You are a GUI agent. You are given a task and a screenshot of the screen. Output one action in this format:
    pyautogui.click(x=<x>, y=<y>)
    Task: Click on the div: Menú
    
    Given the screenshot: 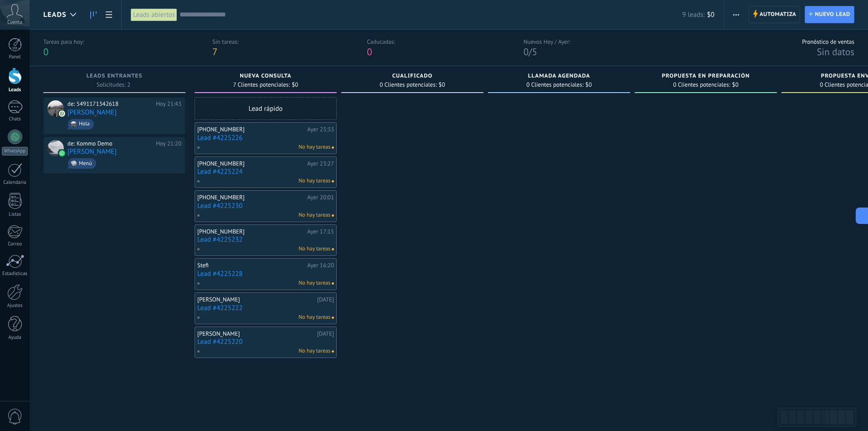 What is the action you would take?
    pyautogui.click(x=85, y=164)
    